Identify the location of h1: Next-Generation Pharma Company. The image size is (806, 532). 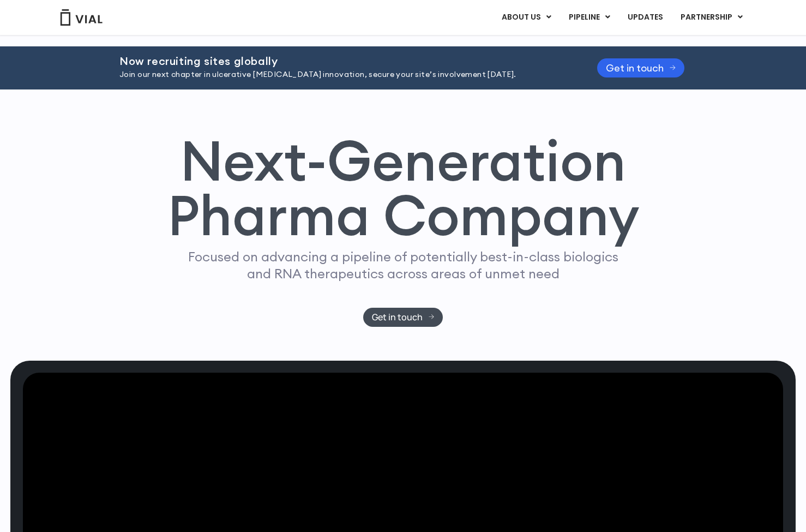
(403, 188).